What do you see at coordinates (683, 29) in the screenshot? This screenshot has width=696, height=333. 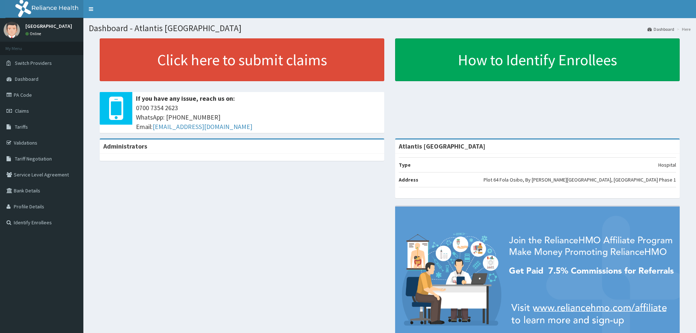 I see `li: Here` at bounding box center [683, 29].